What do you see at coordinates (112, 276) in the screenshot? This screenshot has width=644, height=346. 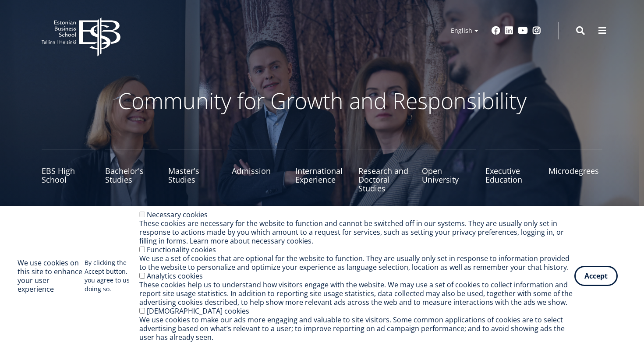 I see `p: By clicking the Accept button, you agree to us doing so.` at bounding box center [112, 276].